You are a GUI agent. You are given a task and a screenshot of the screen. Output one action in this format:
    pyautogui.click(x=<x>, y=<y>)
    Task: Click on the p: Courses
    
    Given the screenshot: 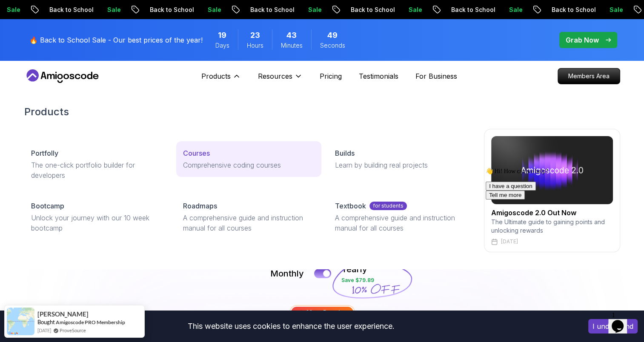 What is the action you would take?
    pyautogui.click(x=196, y=153)
    